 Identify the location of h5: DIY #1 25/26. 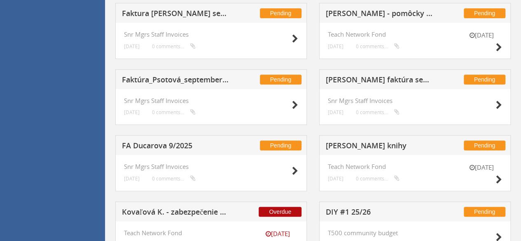
(379, 213).